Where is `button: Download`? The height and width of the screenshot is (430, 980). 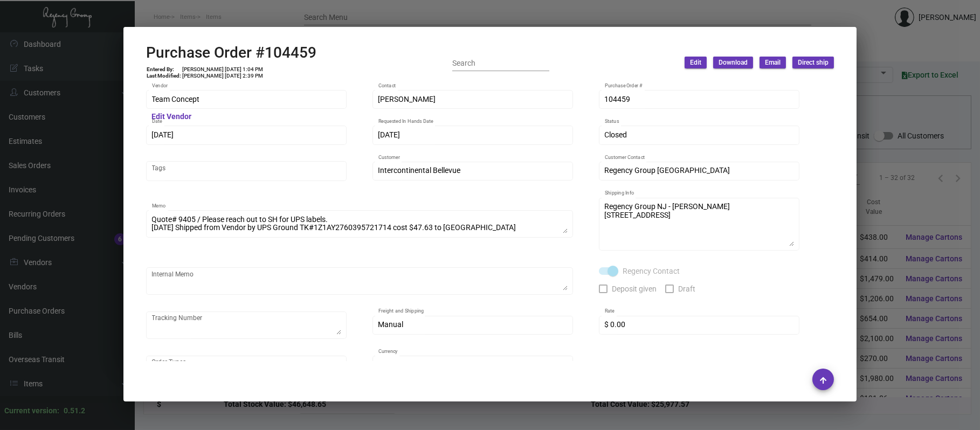
button: Download is located at coordinates (733, 63).